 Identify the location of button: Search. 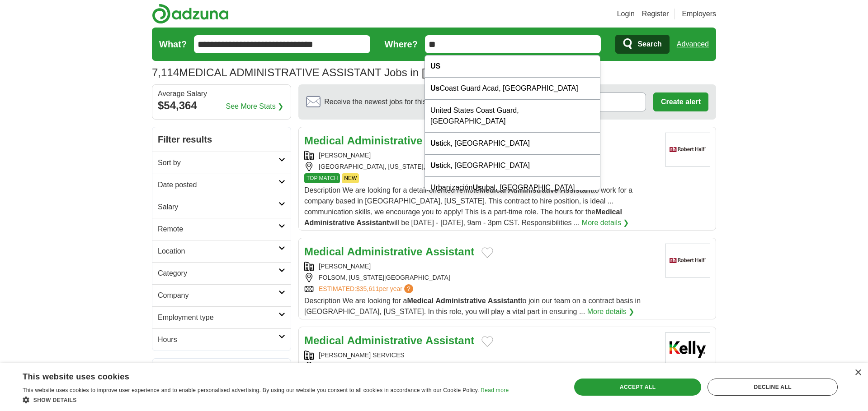
(642, 44).